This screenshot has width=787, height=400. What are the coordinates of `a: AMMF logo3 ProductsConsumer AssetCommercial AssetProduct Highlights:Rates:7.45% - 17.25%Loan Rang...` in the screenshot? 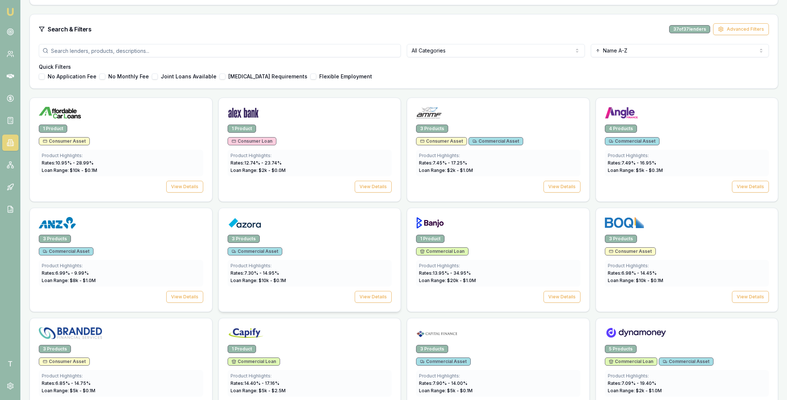 It's located at (498, 150).